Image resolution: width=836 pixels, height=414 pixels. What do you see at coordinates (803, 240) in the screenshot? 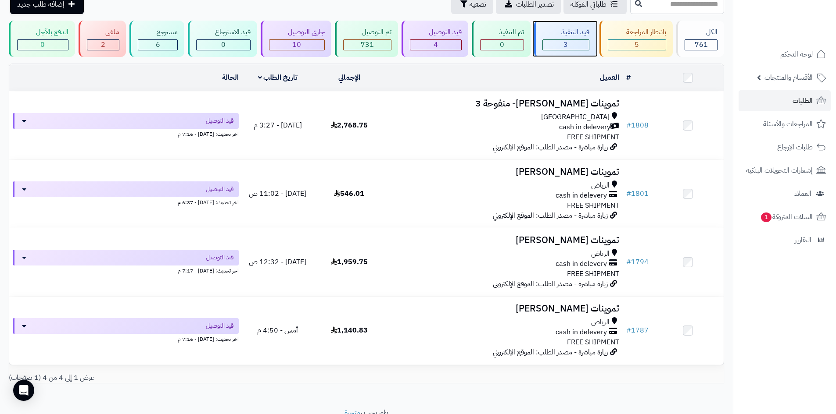
I see `span: التقارير` at bounding box center [803, 240].